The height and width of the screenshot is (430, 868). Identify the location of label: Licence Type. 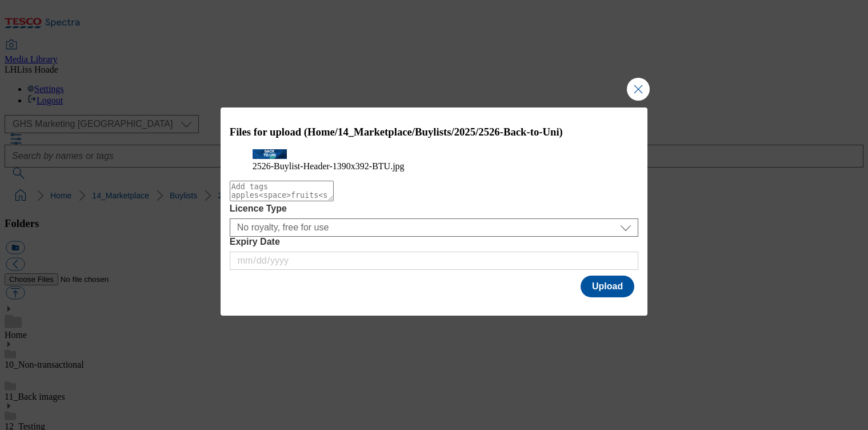
(434, 208).